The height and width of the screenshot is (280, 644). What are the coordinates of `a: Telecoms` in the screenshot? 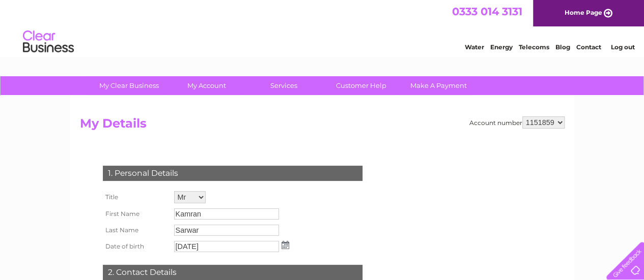 It's located at (534, 47).